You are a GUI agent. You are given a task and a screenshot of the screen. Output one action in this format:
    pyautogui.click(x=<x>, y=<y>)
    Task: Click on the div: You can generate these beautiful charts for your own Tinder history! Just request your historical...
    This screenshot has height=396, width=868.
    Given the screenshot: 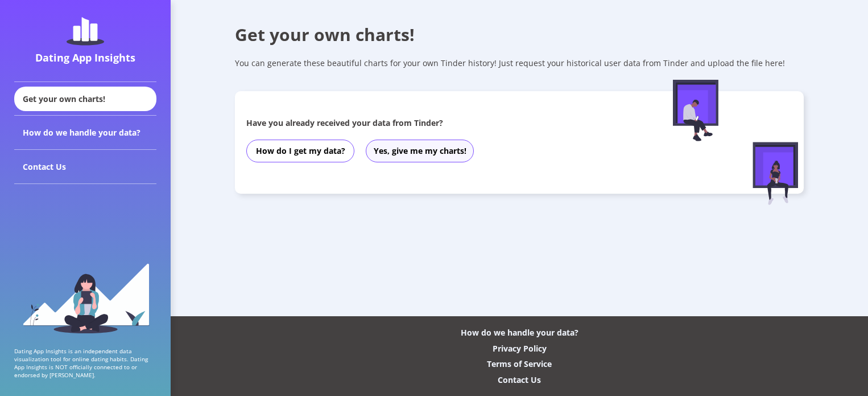 What is the action you would take?
    pyautogui.click(x=519, y=62)
    